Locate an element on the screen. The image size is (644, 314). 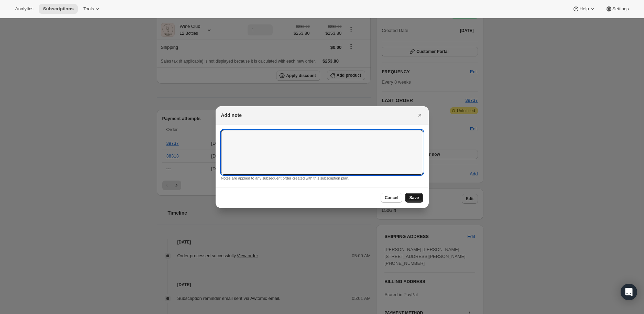
button: Analytics is located at coordinates (24, 9).